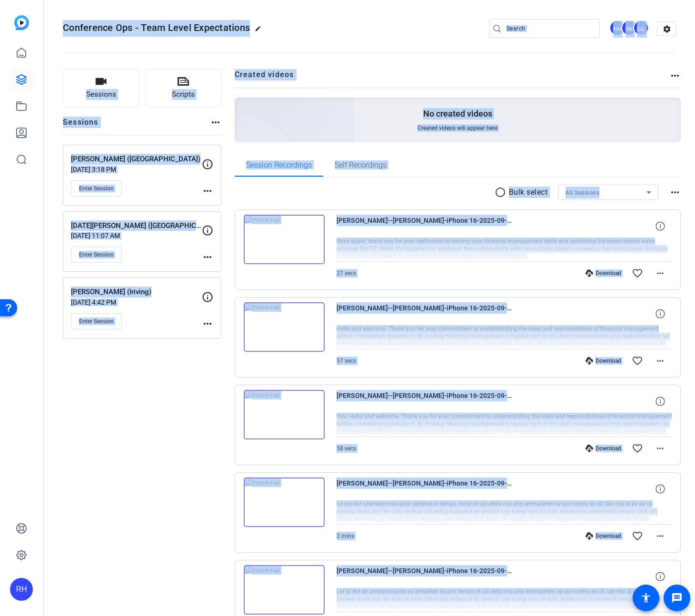 The width and height of the screenshot is (695, 616). What do you see at coordinates (629, 28) in the screenshot?
I see `div: RK` at bounding box center [629, 28].